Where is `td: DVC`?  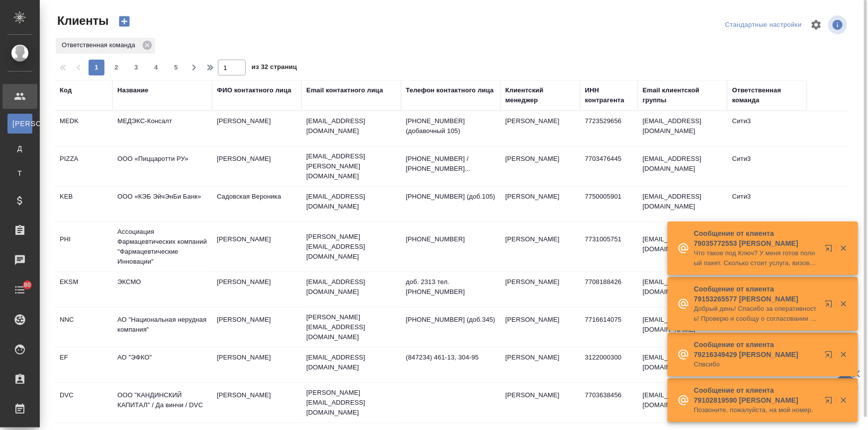
td: DVC is located at coordinates (84, 403).